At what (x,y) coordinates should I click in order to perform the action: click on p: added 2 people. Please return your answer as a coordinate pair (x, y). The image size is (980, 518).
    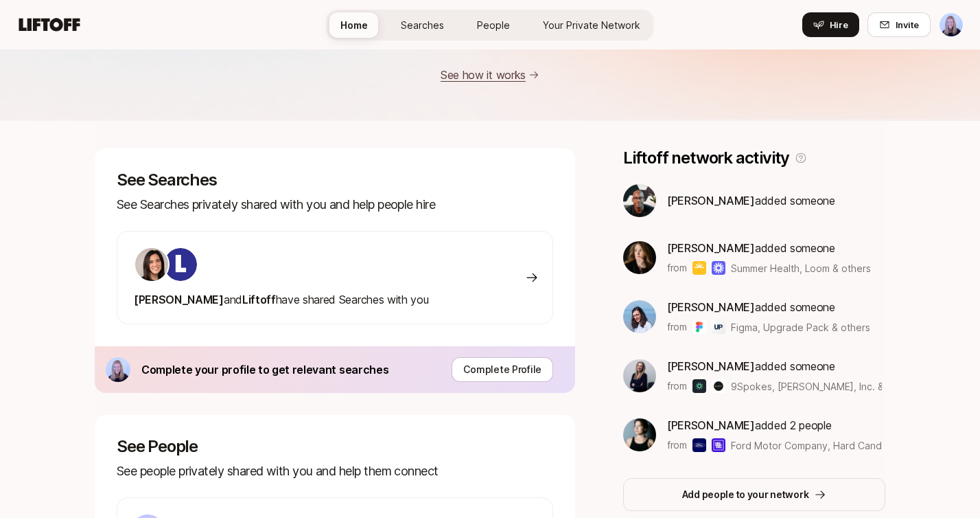
    Looking at the image, I should click on (774, 425).